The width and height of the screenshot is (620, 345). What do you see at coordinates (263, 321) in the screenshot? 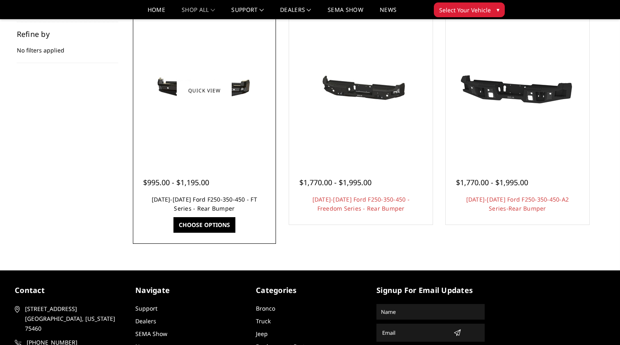
I see `a: Truck` at bounding box center [263, 321].